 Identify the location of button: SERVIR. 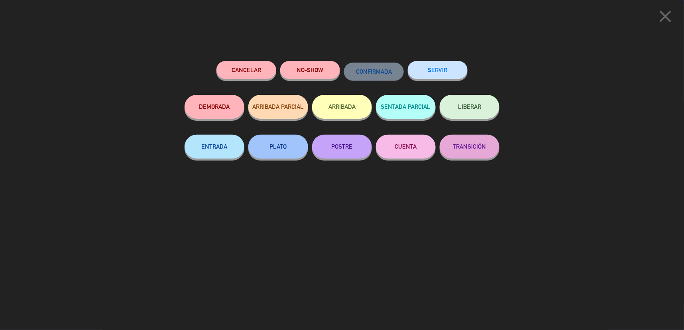
(438, 70).